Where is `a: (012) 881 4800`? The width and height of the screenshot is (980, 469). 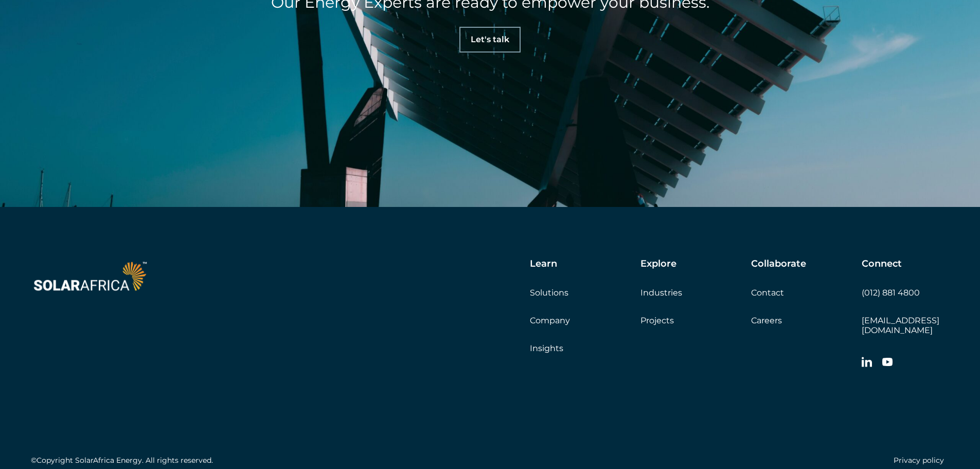 a: (012) 881 4800 is located at coordinates (891, 292).